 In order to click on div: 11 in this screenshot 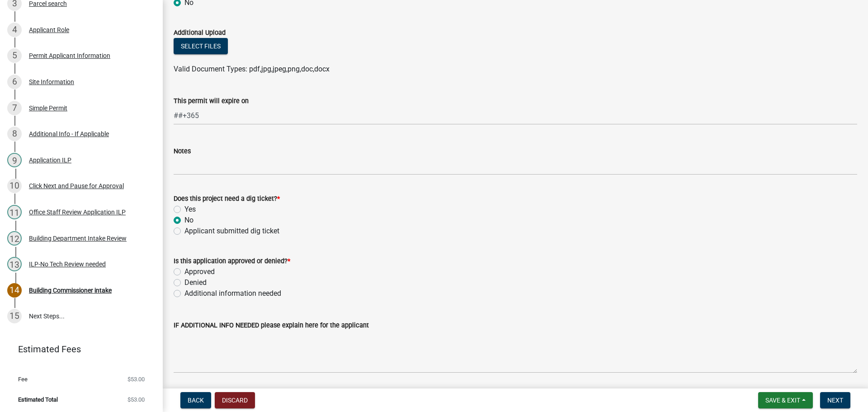, I will do `click(14, 212)`.